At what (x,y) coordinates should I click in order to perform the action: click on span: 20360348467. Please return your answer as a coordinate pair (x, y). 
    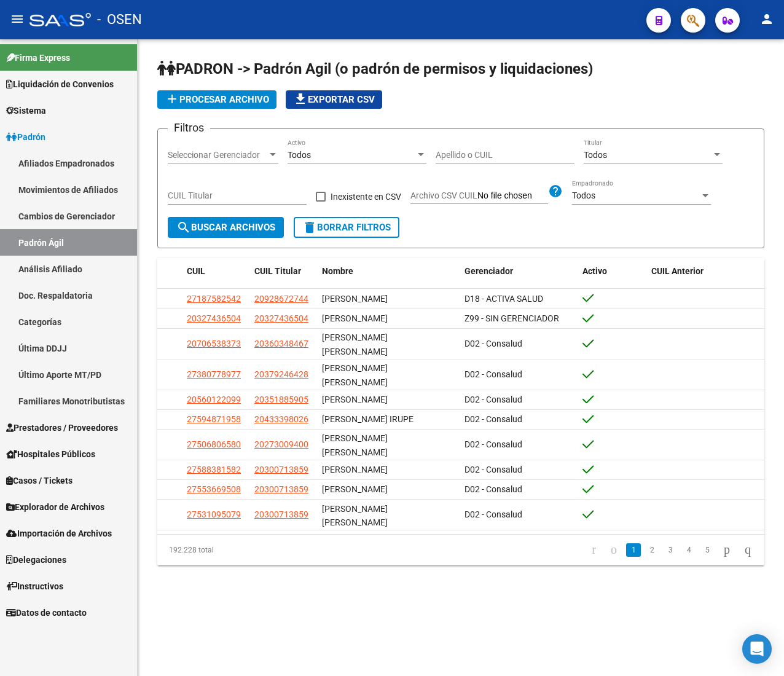
    Looking at the image, I should click on (281, 343).